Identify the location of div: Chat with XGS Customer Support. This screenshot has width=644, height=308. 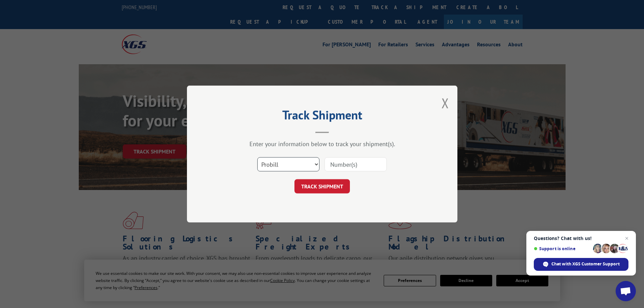
(581, 264).